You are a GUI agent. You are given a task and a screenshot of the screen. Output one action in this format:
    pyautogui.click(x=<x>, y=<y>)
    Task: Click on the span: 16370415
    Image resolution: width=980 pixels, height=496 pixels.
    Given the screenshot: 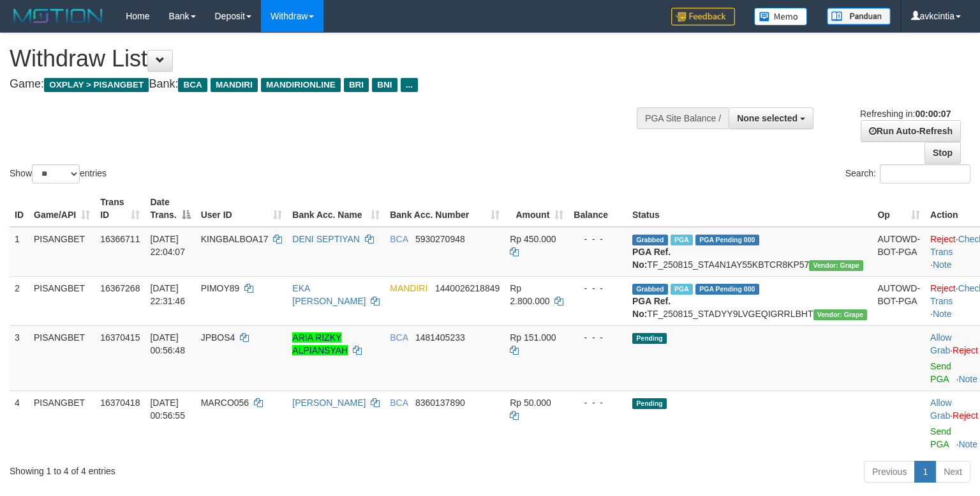 What is the action you would take?
    pyautogui.click(x=120, y=337)
    